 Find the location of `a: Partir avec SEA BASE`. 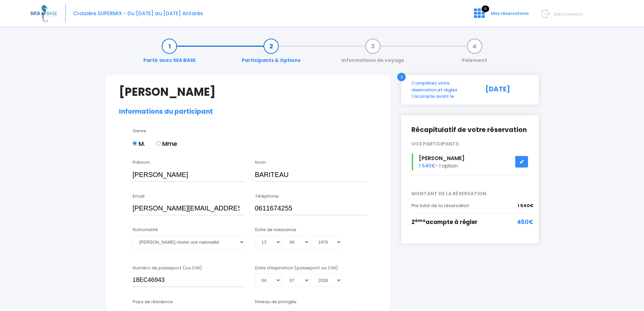

a: Partir avec SEA BASE is located at coordinates (169, 53).